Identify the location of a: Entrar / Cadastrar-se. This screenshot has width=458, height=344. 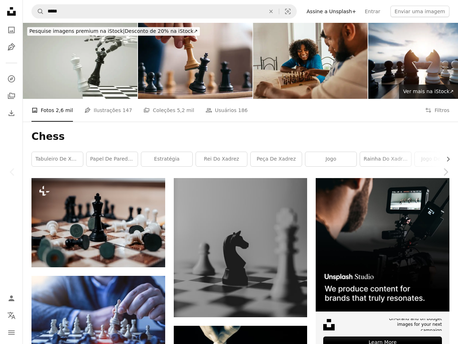
(11, 299).